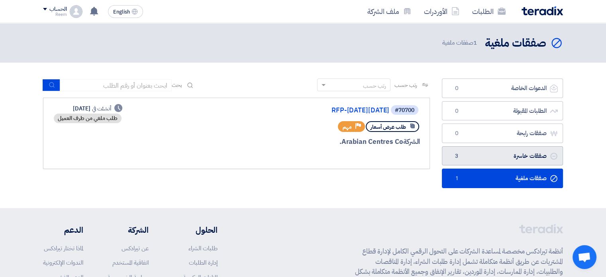  Describe the element at coordinates (542, 11) in the screenshot. I see `img: Teradix logo` at that location.